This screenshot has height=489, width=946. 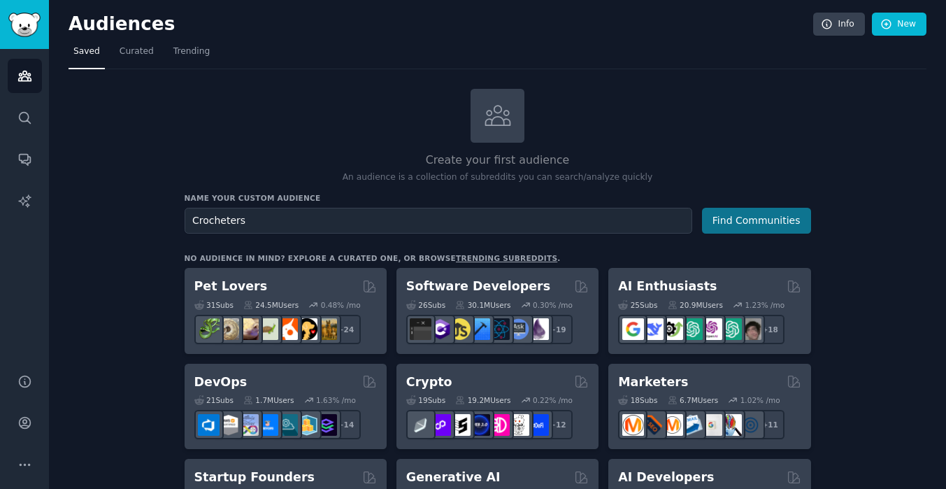 I want to click on img: learnjavascript, so click(x=459, y=328).